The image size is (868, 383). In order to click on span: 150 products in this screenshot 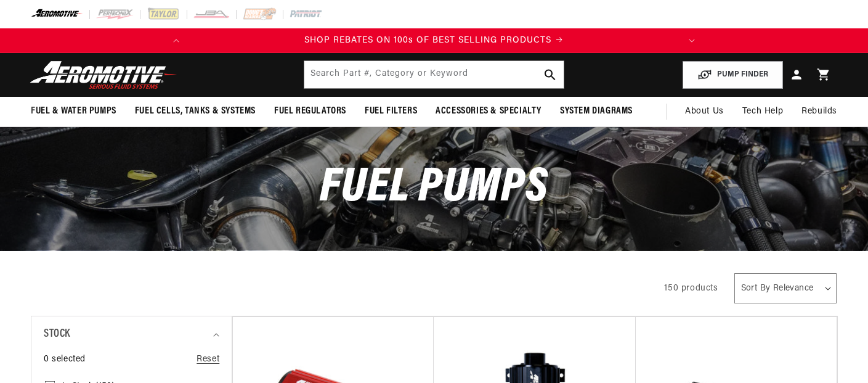, I will do `click(691, 288)`.